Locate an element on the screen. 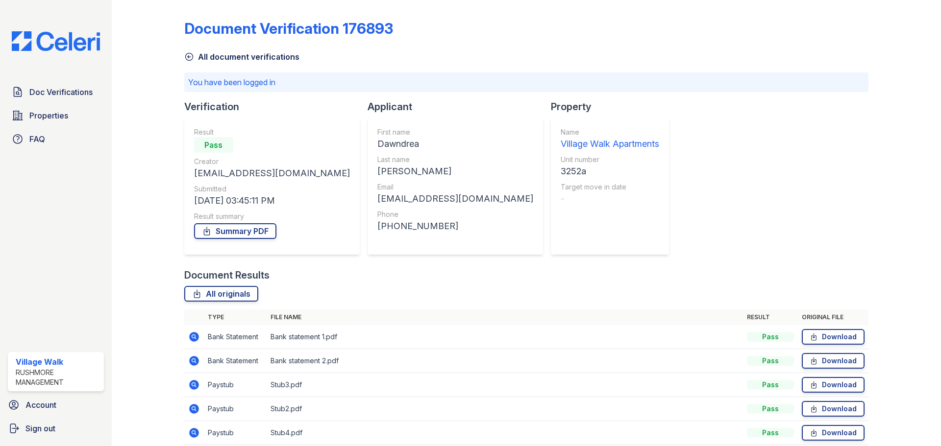  a: FAQ is located at coordinates (56, 139).